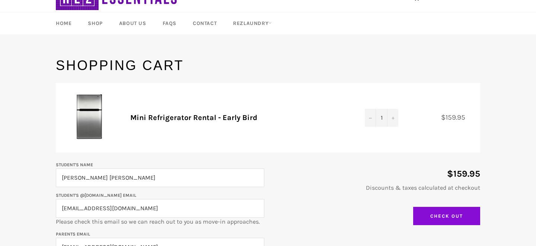  I want to click on a: Home, so click(64, 23).